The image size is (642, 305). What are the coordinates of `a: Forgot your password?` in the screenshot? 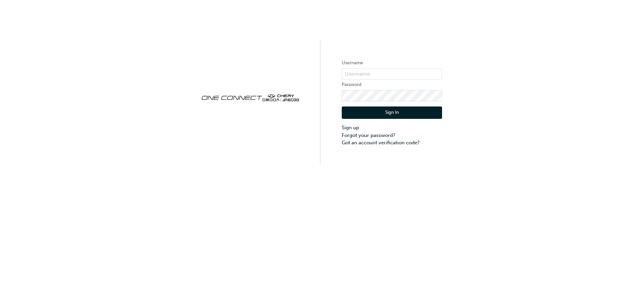 It's located at (392, 135).